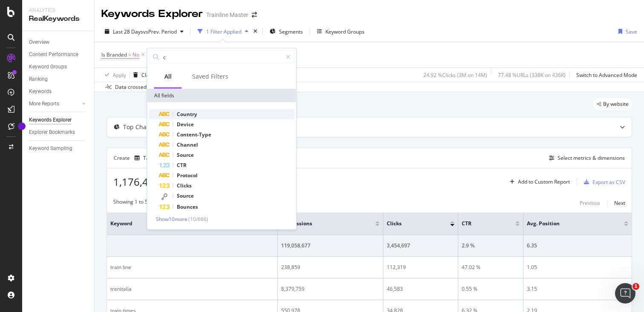 The width and height of the screenshot is (644, 312). What do you see at coordinates (616, 104) in the screenshot?
I see `span: By website` at bounding box center [616, 104].